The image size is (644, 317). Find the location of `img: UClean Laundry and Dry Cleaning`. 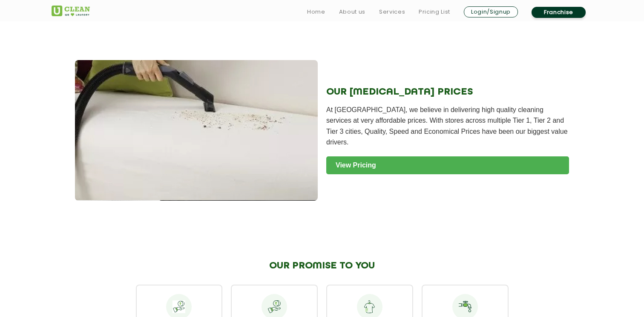

img: UClean Laundry and Dry Cleaning is located at coordinates (71, 11).